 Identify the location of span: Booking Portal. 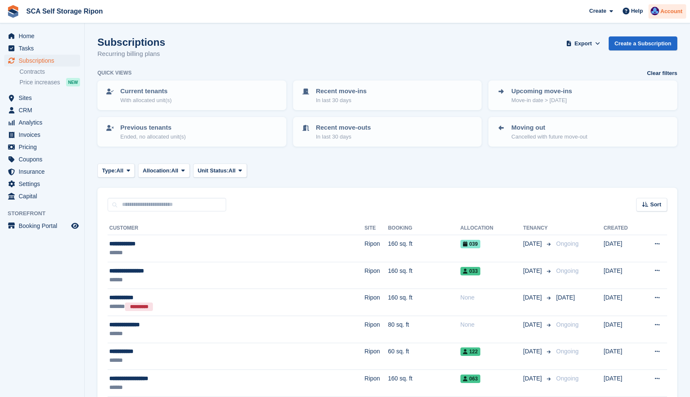
(44, 226).